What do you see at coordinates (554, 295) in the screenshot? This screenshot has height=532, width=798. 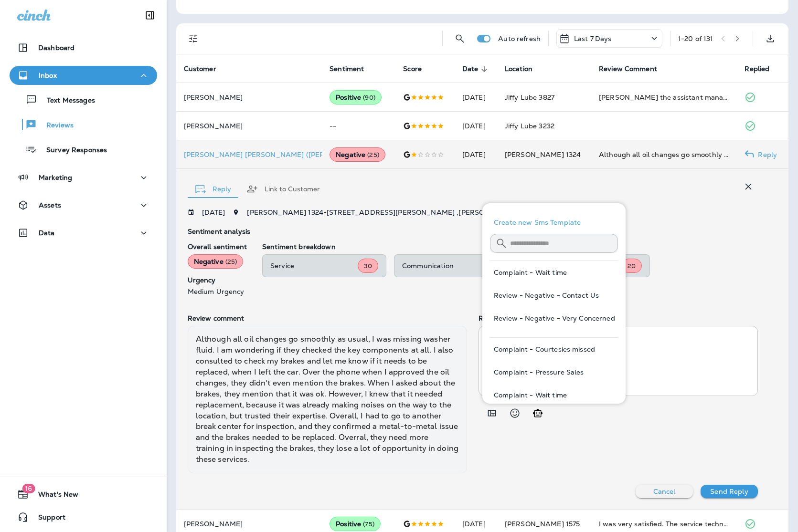 I see `button: Review - Negative - Contact Us` at bounding box center [554, 295].